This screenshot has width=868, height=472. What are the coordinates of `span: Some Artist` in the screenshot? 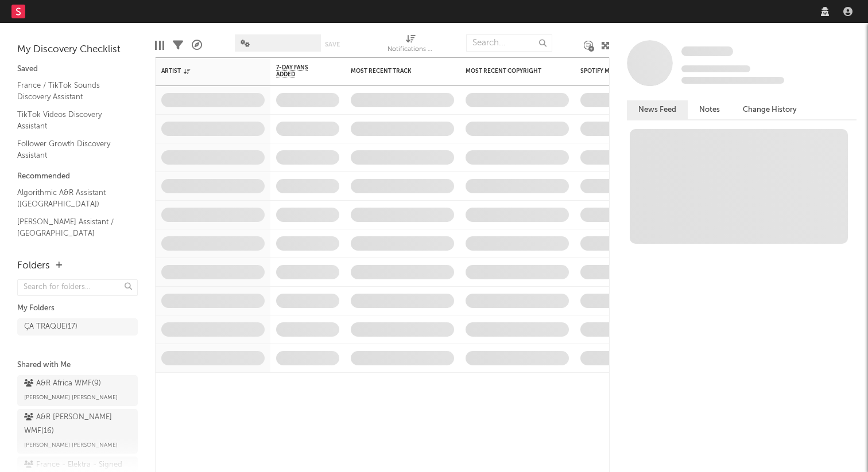 It's located at (707, 51).